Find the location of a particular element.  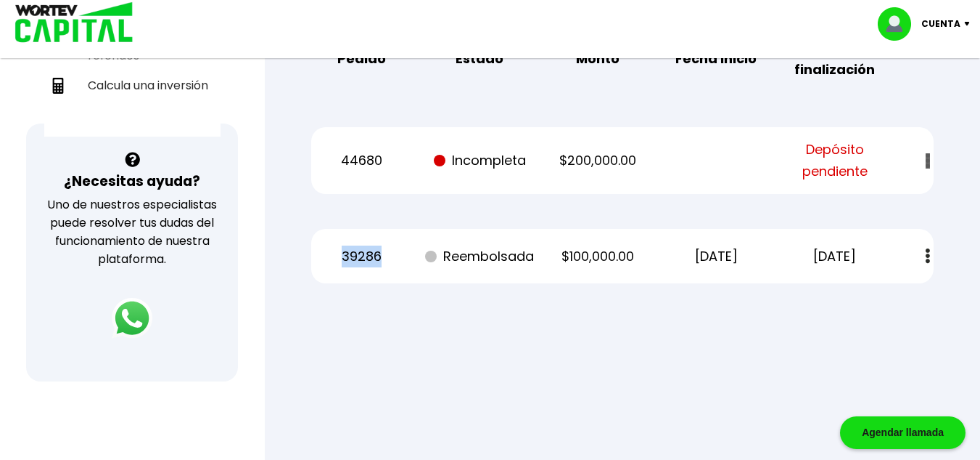

b: Fecha finalización is located at coordinates (834, 59).